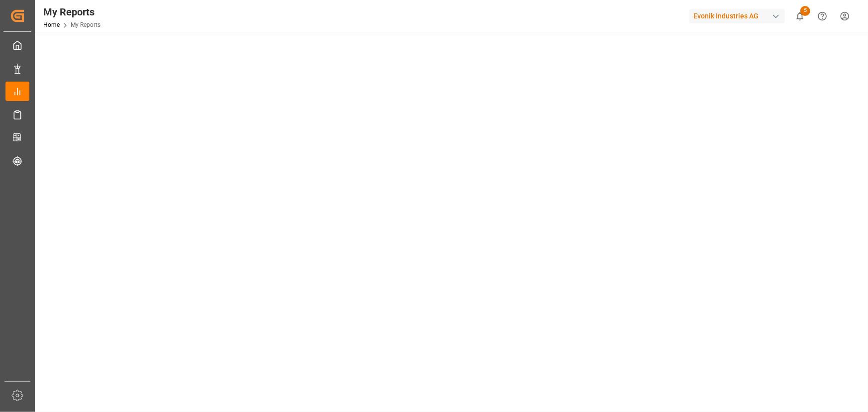 The width and height of the screenshot is (868, 412). What do you see at coordinates (72, 12) in the screenshot?
I see `div: My Reports` at bounding box center [72, 12].